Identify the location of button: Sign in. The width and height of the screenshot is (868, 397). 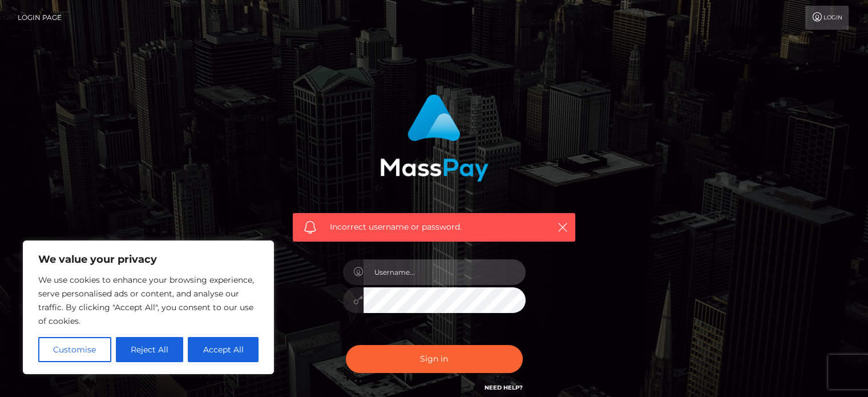
(434, 359).